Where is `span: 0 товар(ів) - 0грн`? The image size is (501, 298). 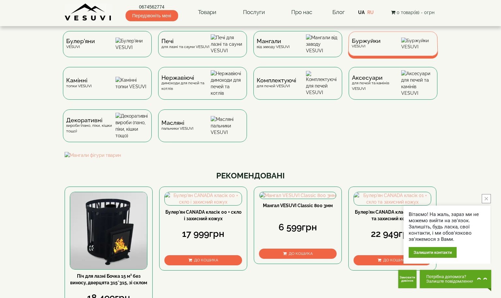
span: 0 товар(ів) - 0грн is located at coordinates (416, 12).